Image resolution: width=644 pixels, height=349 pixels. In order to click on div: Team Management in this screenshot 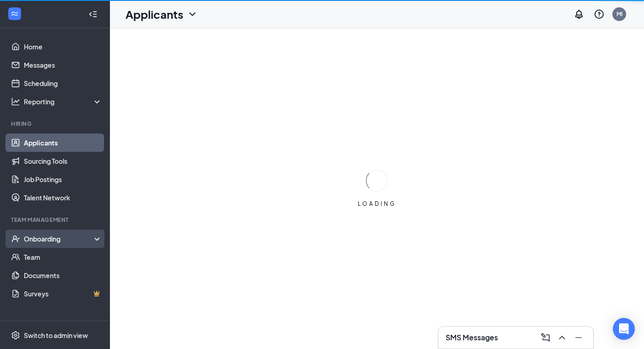, I will do `click(55, 220)`.